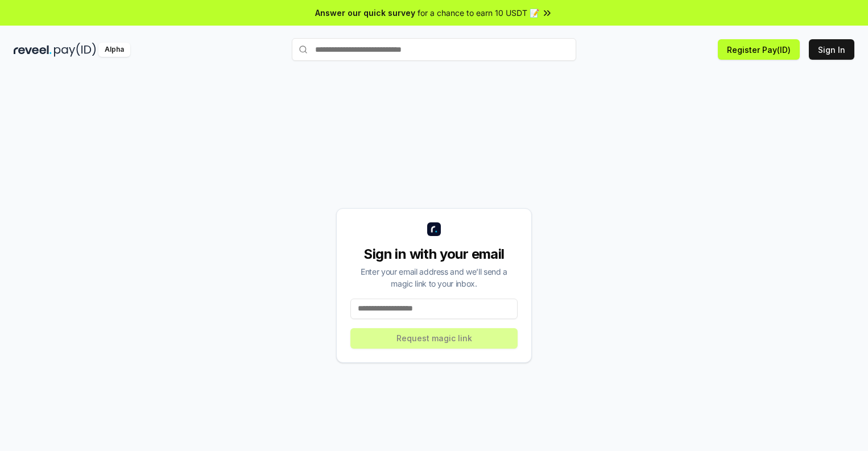 Image resolution: width=868 pixels, height=451 pixels. I want to click on img: pay_id, so click(75, 49).